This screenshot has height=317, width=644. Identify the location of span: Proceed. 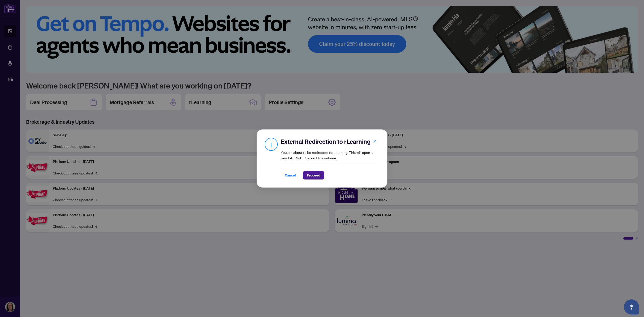
(314, 175).